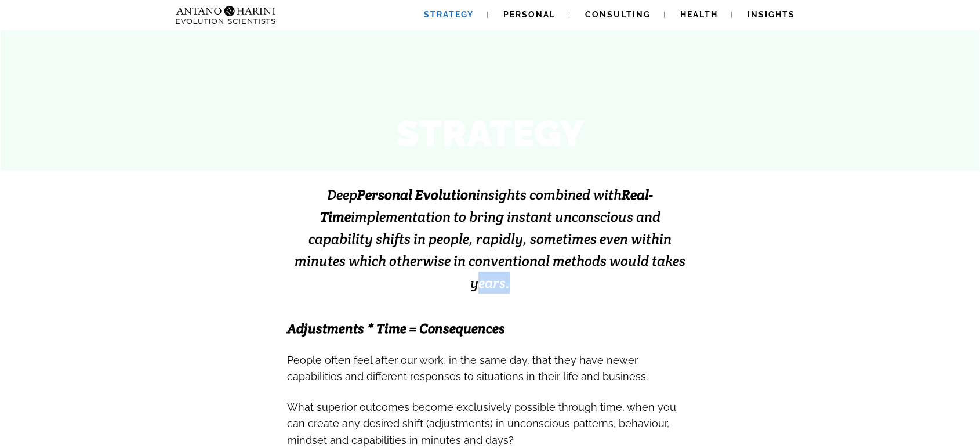 The width and height of the screenshot is (980, 448). What do you see at coordinates (468, 368) in the screenshot?
I see `span: People often feel after our work, in the same day, that they have newer capabilities and differen...` at bounding box center [468, 368].